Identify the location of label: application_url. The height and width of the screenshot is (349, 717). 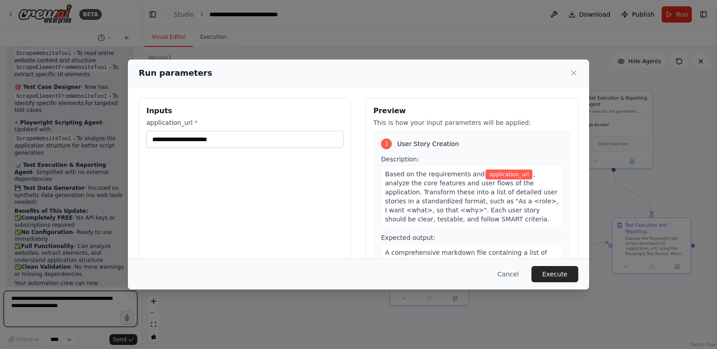
(245, 123).